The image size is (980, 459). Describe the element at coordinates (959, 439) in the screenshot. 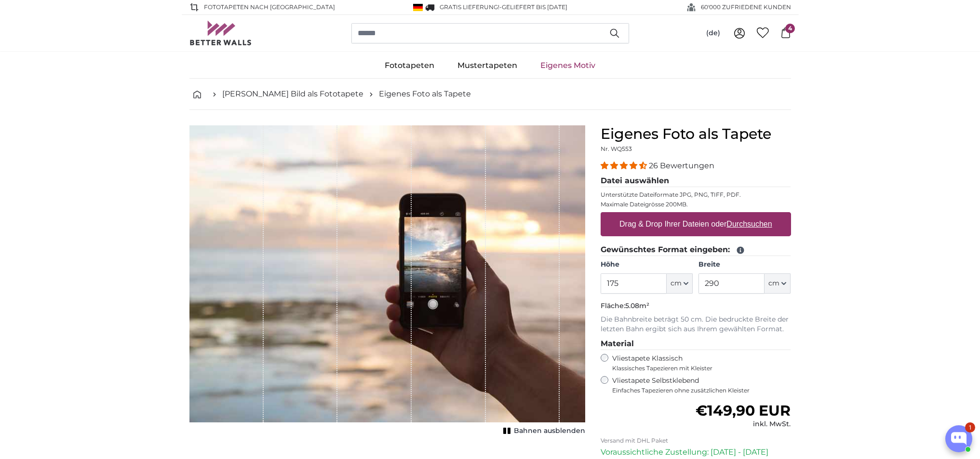

I see `button: Open chatbox` at that location.